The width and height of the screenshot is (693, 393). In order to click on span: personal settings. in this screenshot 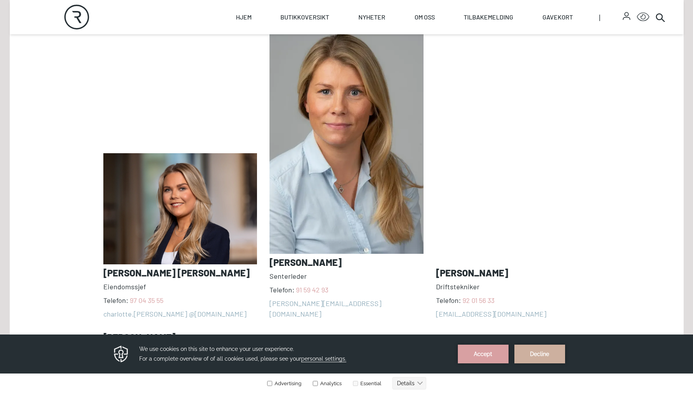, I will do `click(324, 24)`.